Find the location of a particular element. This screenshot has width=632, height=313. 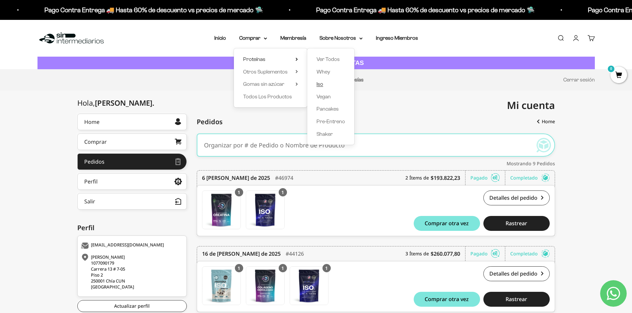

summary: Otros Suplementos is located at coordinates (270, 72).